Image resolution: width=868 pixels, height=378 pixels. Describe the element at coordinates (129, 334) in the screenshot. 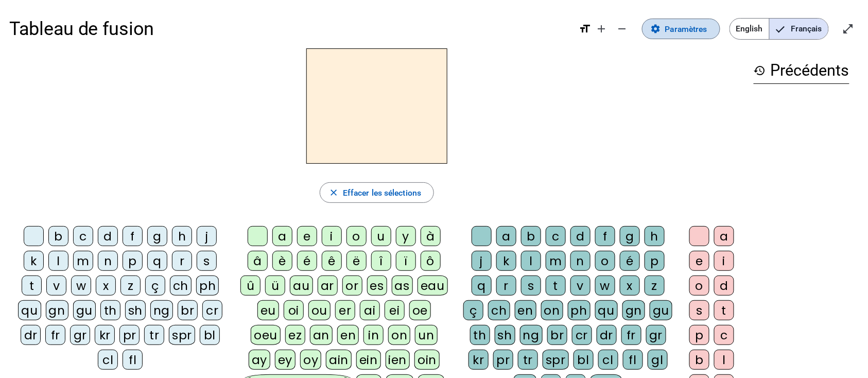

I see `div: pr` at that location.